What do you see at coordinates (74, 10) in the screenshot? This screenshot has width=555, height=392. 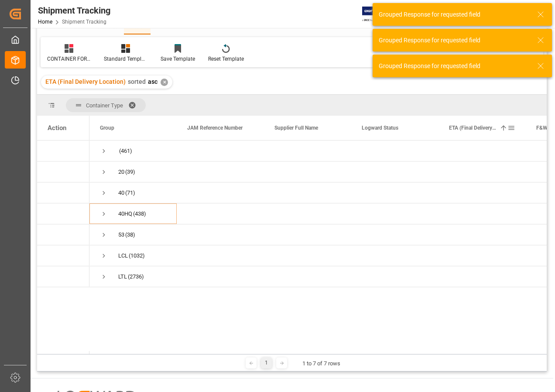 I see `div: Shipment Tracking` at bounding box center [74, 10].